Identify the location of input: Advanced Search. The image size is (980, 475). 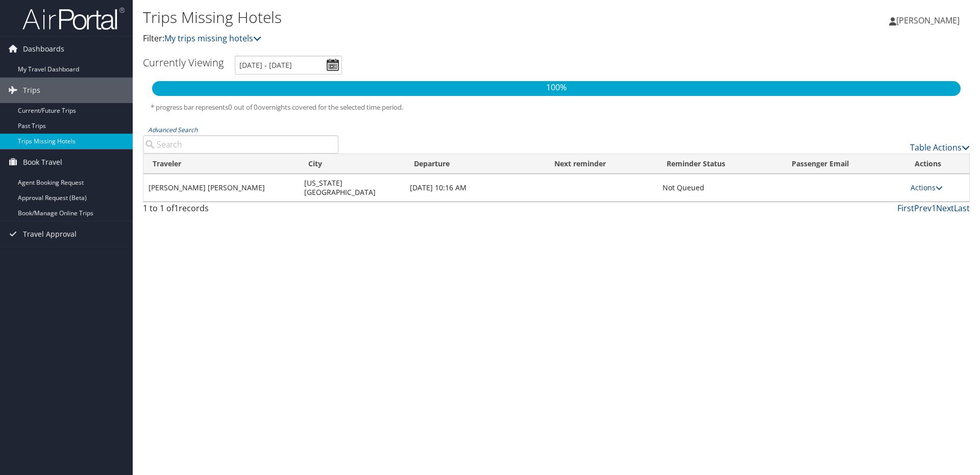
(240, 144).